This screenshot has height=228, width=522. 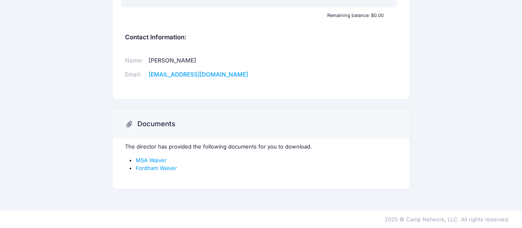 I want to click on td: Name:, so click(x=135, y=60).